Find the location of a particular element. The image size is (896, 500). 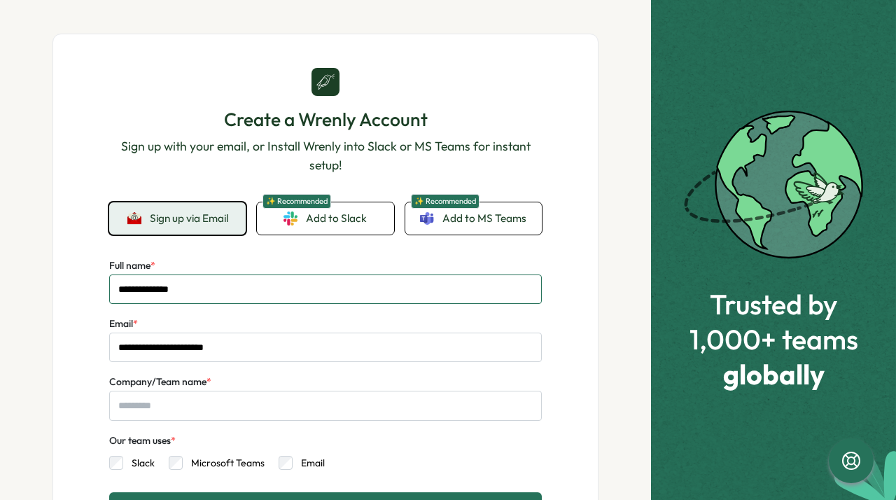

h1: Create a Wrenly Account is located at coordinates (325, 119).